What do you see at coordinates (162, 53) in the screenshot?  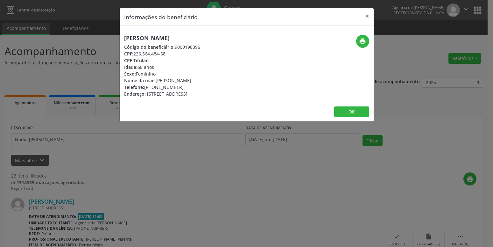 I see `div: 226.564.484-68` at bounding box center [162, 53].